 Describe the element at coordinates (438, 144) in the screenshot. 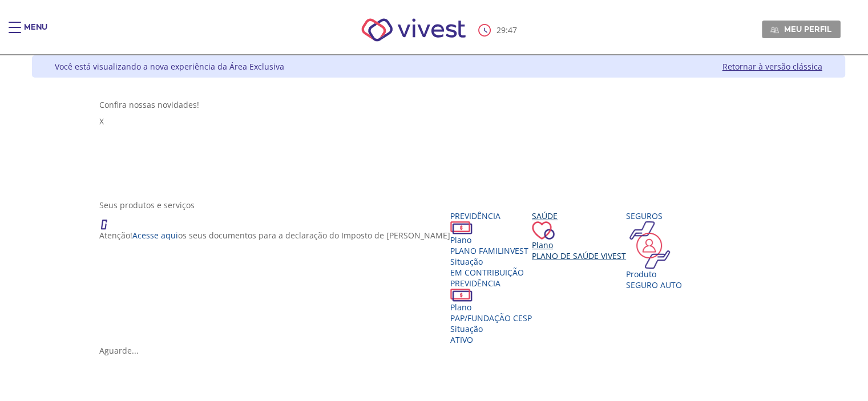

I see `section: <span lang="pt-BR" dir="ltr">Visualizador do Conteúdo da Web</span> 1` at that location.